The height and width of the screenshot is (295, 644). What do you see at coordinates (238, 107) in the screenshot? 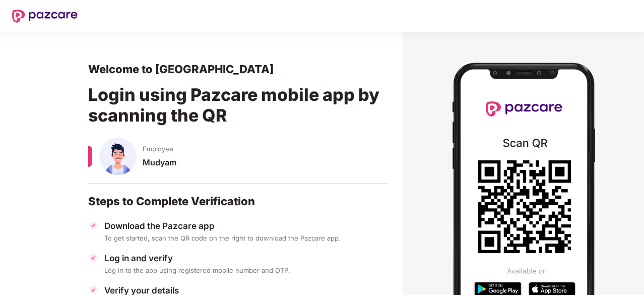
I see `div: Login using Pazcare mobile app by scanning the QR` at bounding box center [238, 107].